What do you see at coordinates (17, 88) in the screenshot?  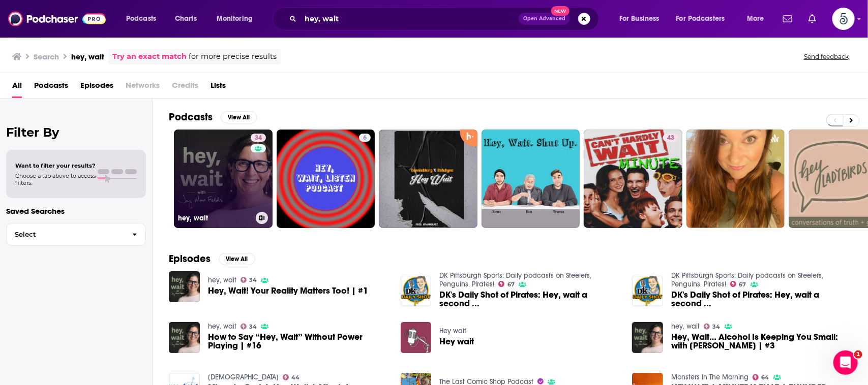 I see `span: All` at bounding box center [17, 88].